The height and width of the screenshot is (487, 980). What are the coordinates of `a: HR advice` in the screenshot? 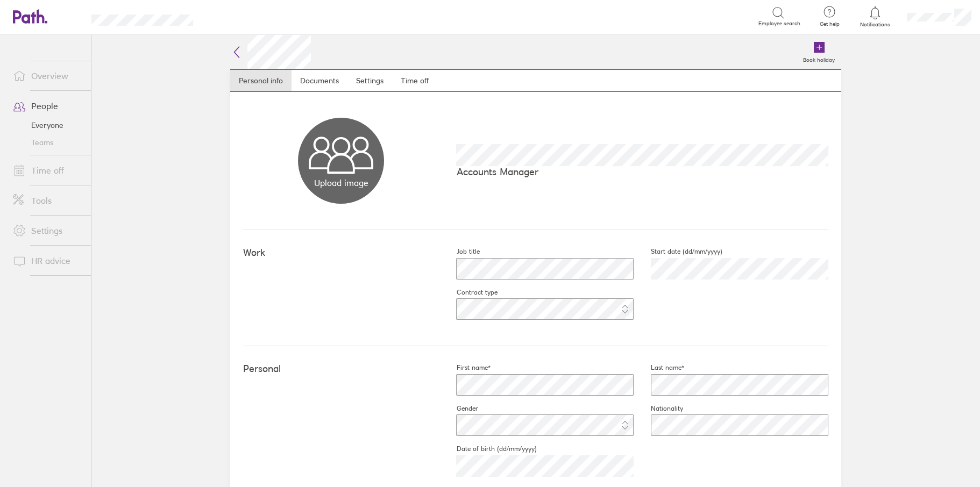 It's located at (47, 261).